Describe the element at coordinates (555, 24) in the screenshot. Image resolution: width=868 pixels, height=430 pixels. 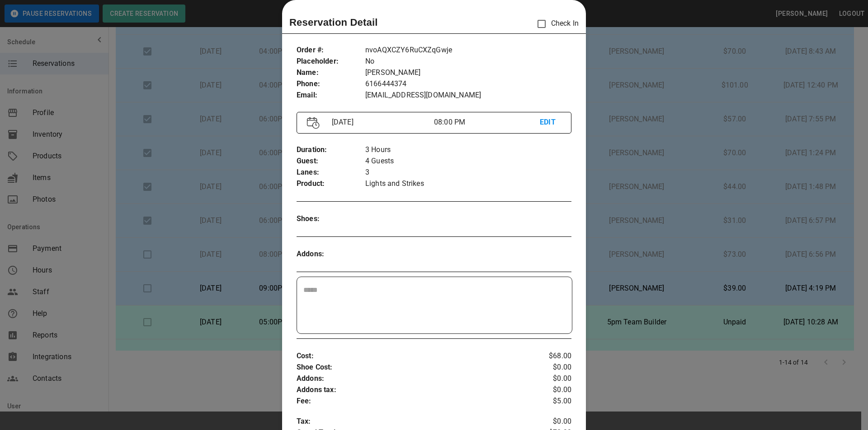
I see `p: Check In` at that location.